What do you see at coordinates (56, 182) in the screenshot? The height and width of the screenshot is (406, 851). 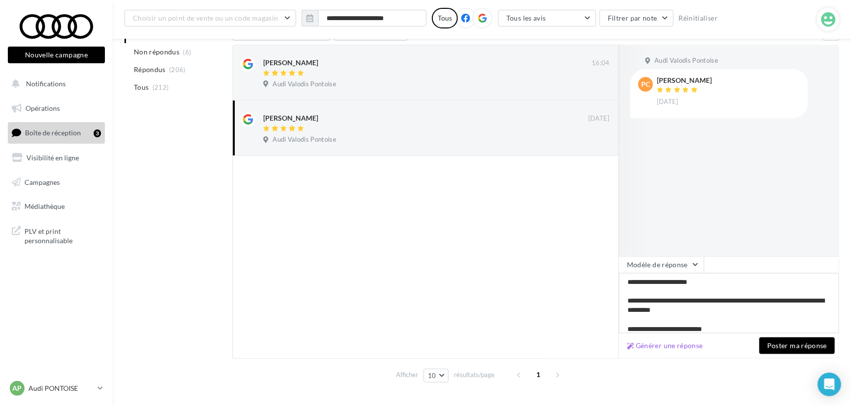 I see `a: Campagnes` at bounding box center [56, 182].